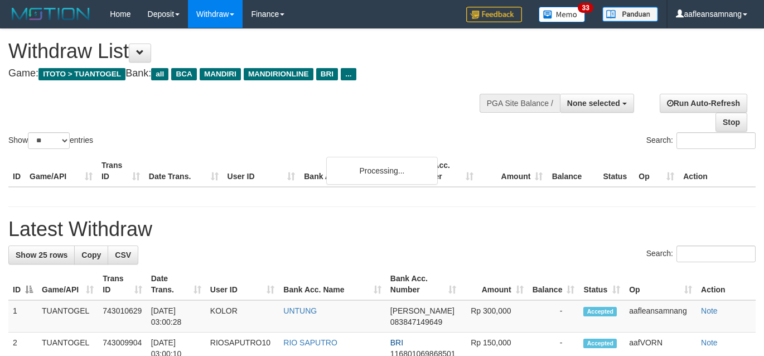 The height and width of the screenshot is (356, 764). I want to click on th: ID: activate to sort column descending, so click(23, 284).